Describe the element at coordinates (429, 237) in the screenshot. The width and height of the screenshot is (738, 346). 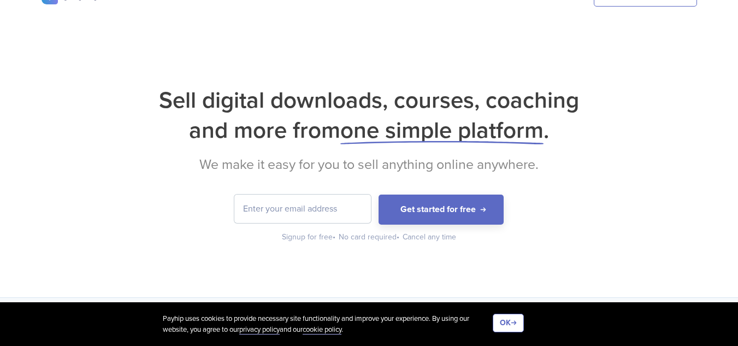
I see `div: Cancel any time` at that location.